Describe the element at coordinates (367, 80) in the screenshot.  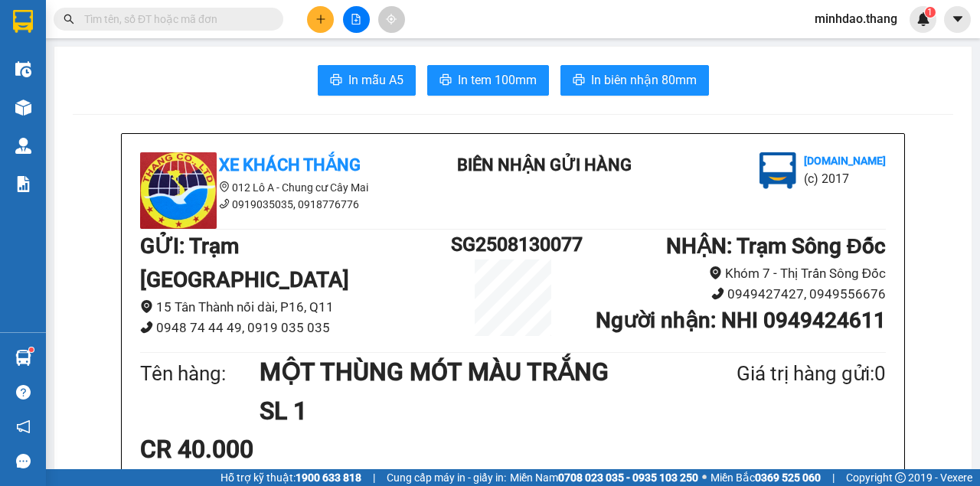
I see `button: printerIn mẫu A5` at that location.